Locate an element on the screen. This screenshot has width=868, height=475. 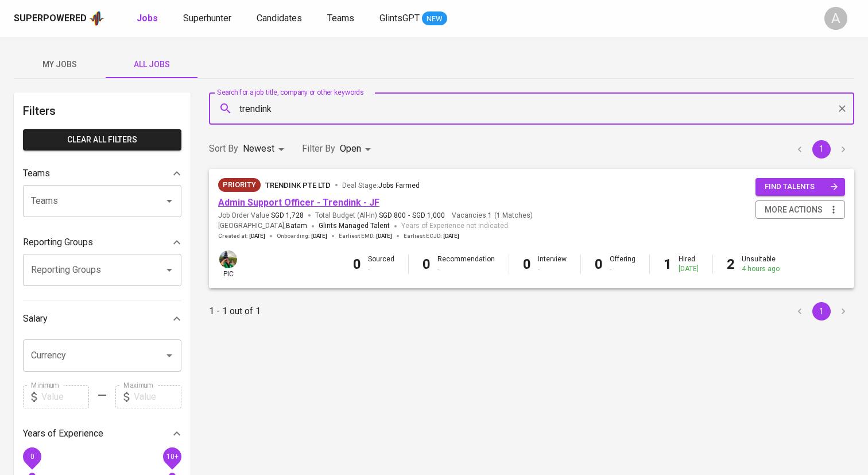
span: SGD 1,000 is located at coordinates (428, 216).